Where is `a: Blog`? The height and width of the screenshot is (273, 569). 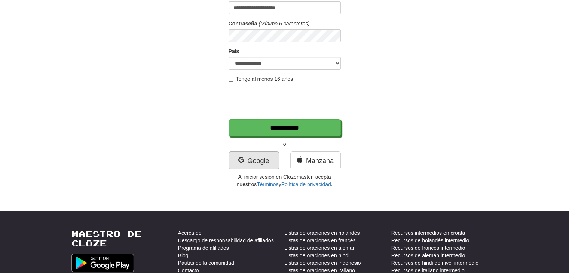
a: Blog is located at coordinates (183, 256).